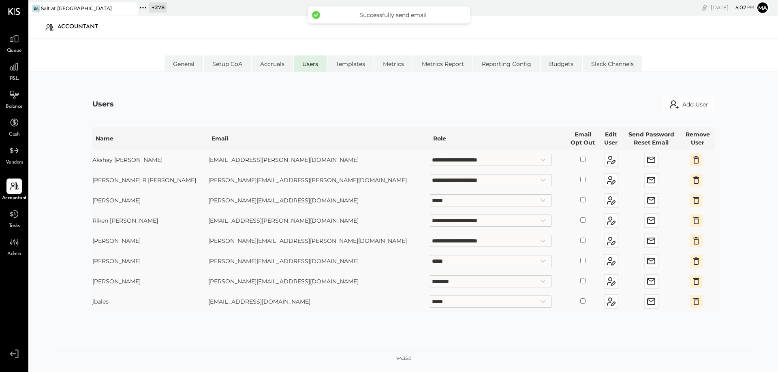  I want to click on span: Accountant, so click(14, 198).